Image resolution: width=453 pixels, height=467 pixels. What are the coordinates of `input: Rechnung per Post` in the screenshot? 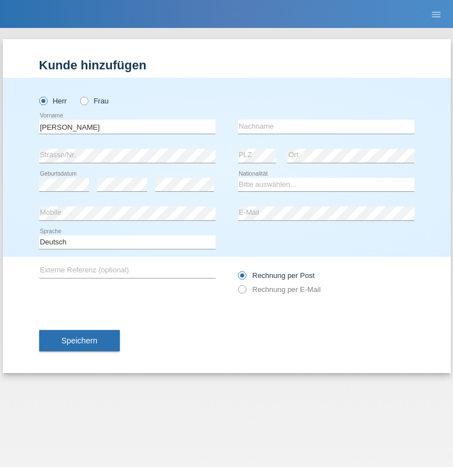 It's located at (241, 278).